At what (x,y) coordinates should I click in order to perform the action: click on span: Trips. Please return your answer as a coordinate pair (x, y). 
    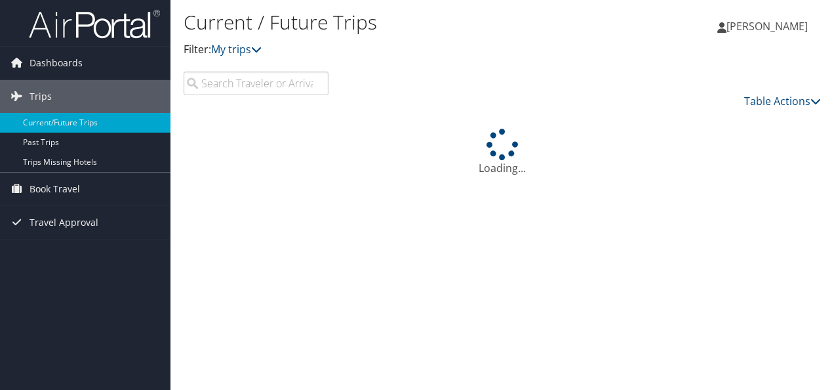
    Looking at the image, I should click on (41, 96).